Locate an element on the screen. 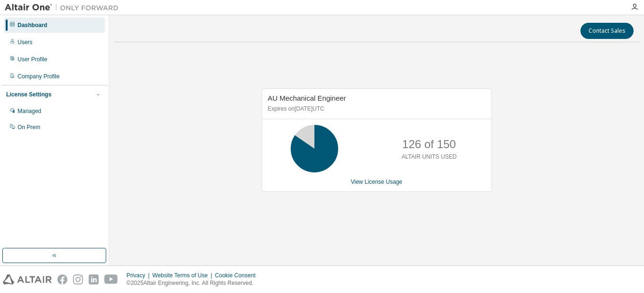  p: © 2025 Altair Engineering, Inc. All Rights Reserved. is located at coordinates (194, 283).